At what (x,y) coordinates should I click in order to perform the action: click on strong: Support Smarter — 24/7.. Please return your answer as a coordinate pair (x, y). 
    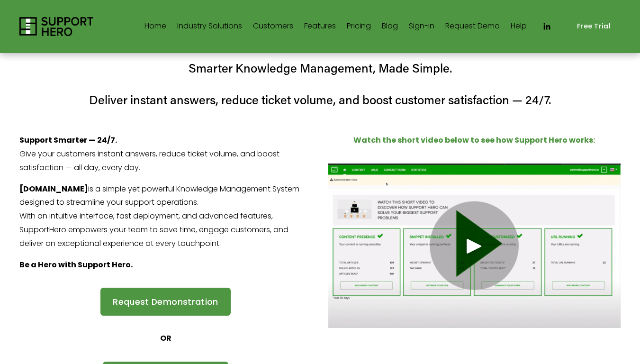
    Looking at the image, I should click on (68, 140).